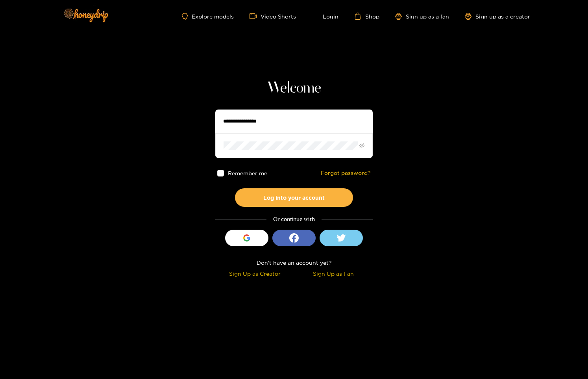 The width and height of the screenshot is (588, 379). Describe the element at coordinates (422, 16) in the screenshot. I see `a: Sign up as a fan` at that location.